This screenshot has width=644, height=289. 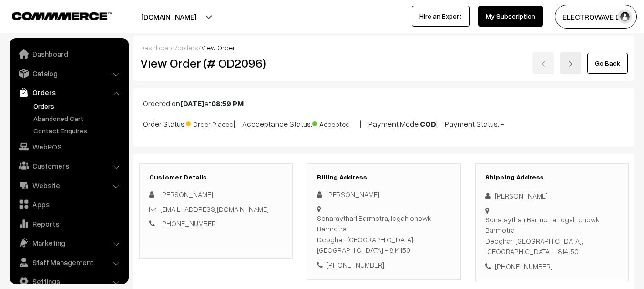 What do you see at coordinates (228, 103) in the screenshot?
I see `b: 08:59 PM` at bounding box center [228, 103].